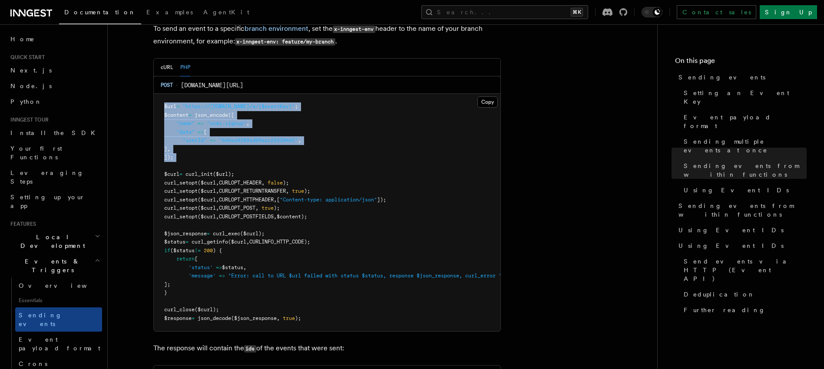  What do you see at coordinates (237, 208) in the screenshot?
I see `span: CURLOPT_POST` at bounding box center [237, 208].